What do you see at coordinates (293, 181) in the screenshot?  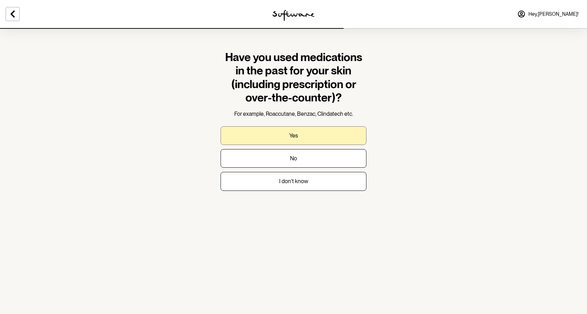 I see `p: I don't know` at bounding box center [293, 181].